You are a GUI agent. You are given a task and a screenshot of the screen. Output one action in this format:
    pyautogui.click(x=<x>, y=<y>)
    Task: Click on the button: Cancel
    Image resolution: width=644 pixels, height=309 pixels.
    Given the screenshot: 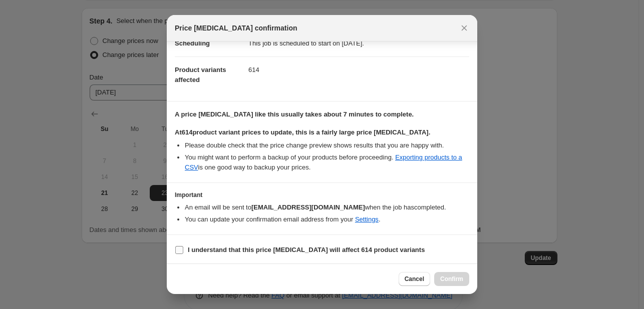 What is the action you would take?
    pyautogui.click(x=414, y=280)
    